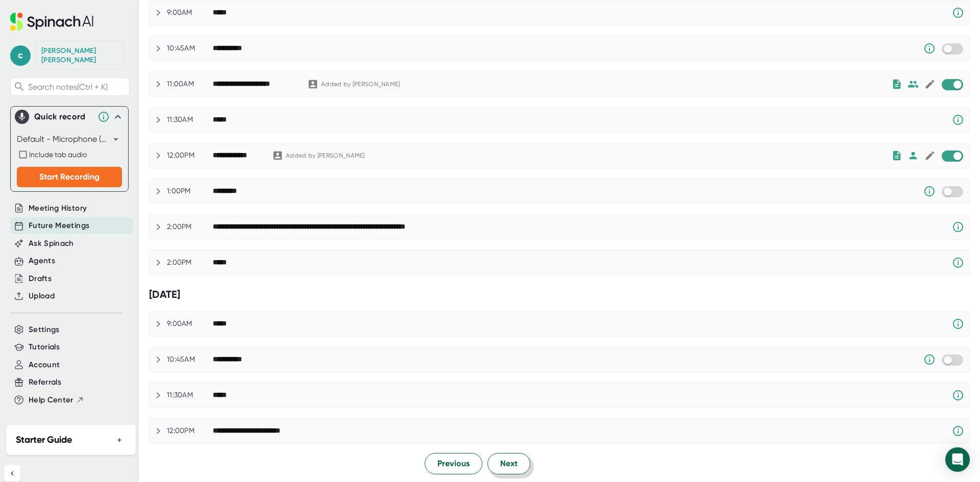 This screenshot has width=980, height=482. What do you see at coordinates (42, 261) in the screenshot?
I see `button: Agents` at bounding box center [42, 261].